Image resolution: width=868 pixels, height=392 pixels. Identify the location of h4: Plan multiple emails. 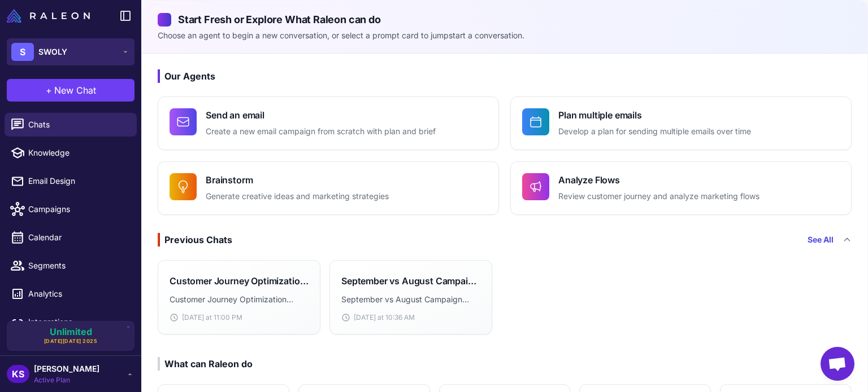
(654, 115).